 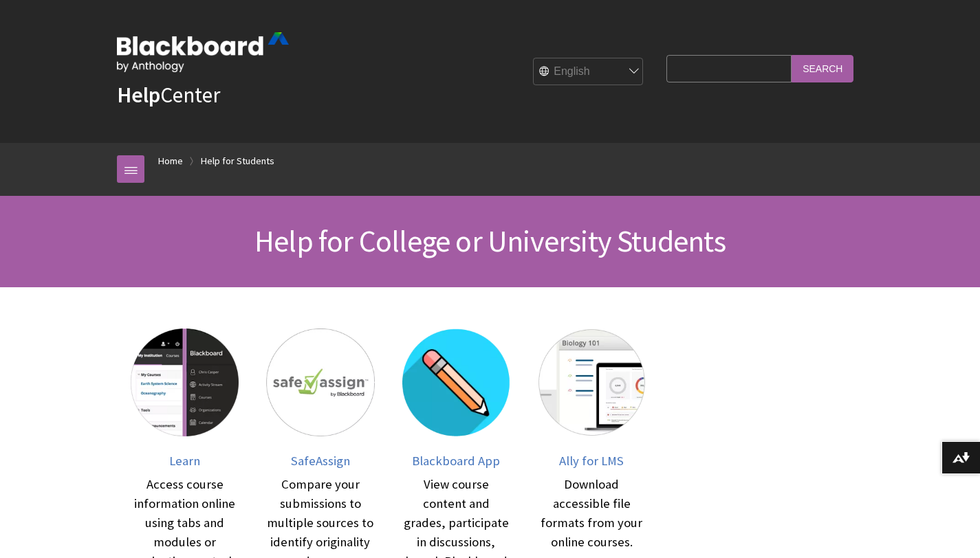 What do you see at coordinates (591, 460) in the screenshot?
I see `span: Ally for LMS` at bounding box center [591, 460].